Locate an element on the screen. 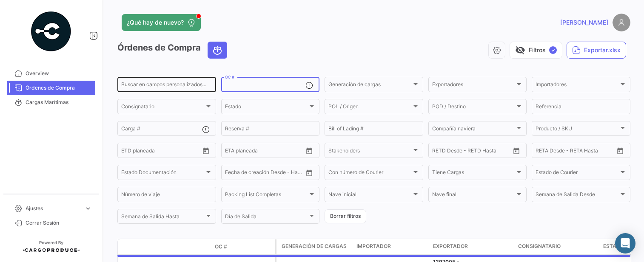 This screenshot has width=644, height=262. span: OC # is located at coordinates (221, 247).